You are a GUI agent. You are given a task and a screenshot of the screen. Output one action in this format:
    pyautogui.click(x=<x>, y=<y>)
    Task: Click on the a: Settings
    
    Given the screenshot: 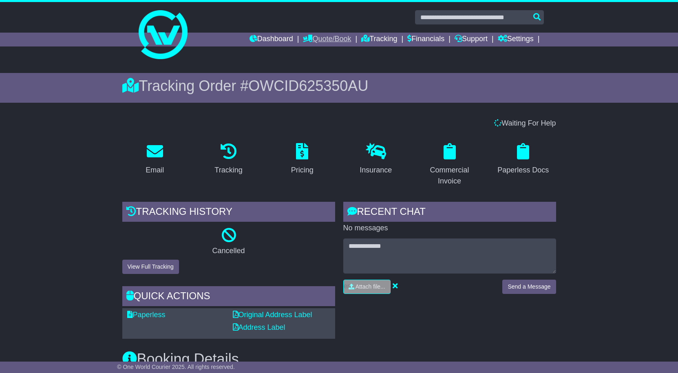 What is the action you would take?
    pyautogui.click(x=516, y=40)
    